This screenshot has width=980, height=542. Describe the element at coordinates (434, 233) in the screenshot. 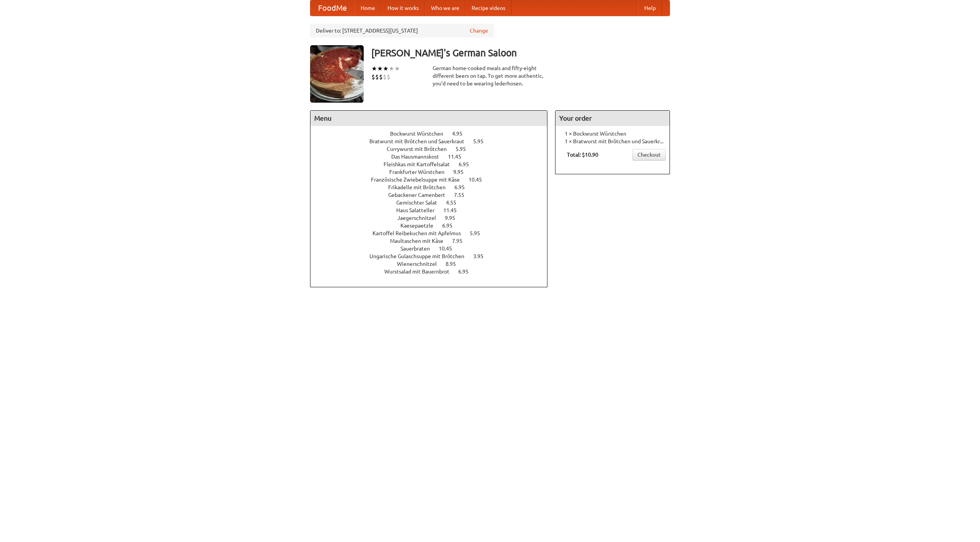

I see `a: Kartoffel Reibekuchen mit Apfelmus 5.95` at that location.